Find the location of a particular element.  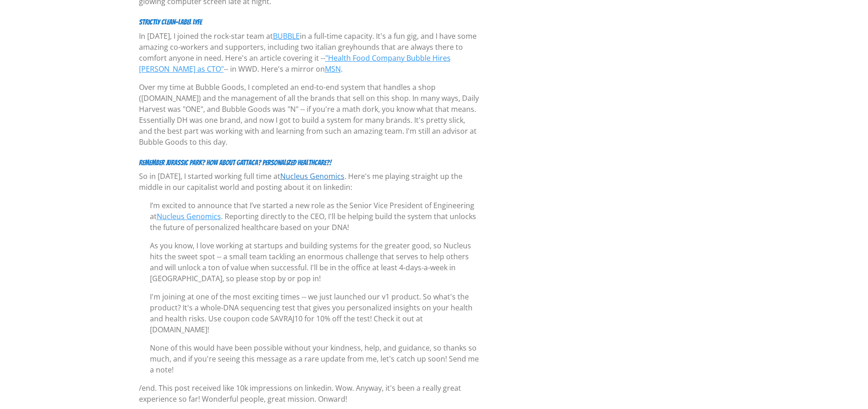

p: /end. This post received like 10k impressions on linkedin. Wow. Anyway, it's been a really great ... is located at coordinates (309, 393).